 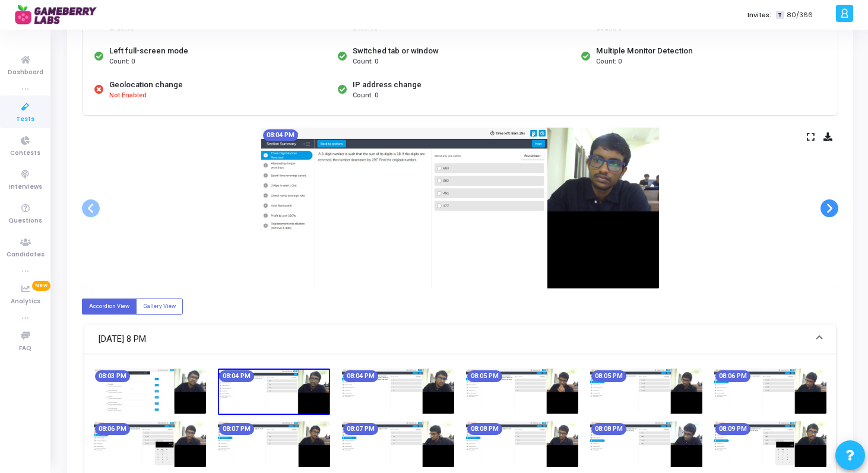 What do you see at coordinates (146, 85) in the screenshot?
I see `div: Geolocation change` at bounding box center [146, 85].